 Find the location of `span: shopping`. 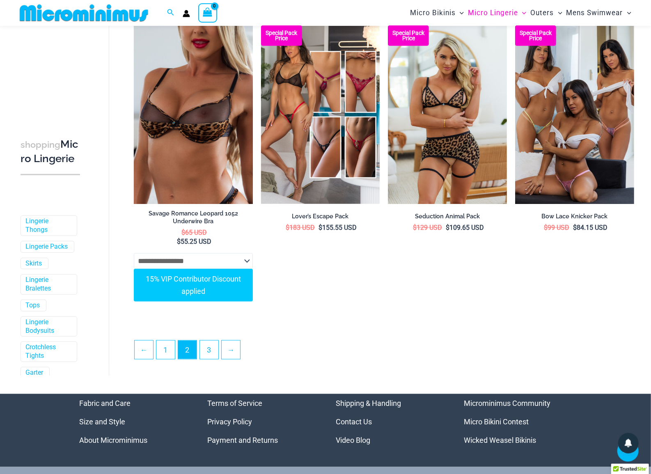

span: shopping is located at coordinates (40, 145).